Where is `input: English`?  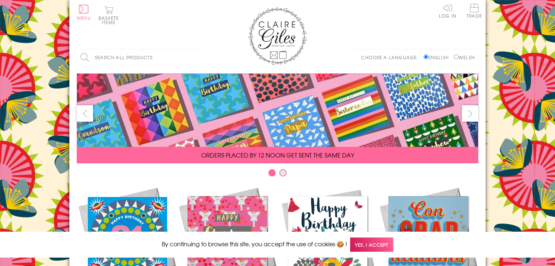 input: English is located at coordinates (426, 57).